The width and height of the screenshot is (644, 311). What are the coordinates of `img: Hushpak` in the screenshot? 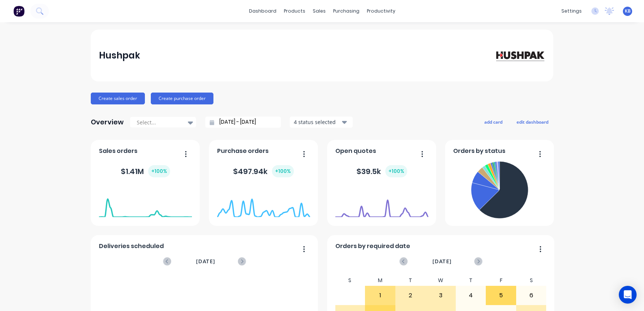 It's located at (519, 55).